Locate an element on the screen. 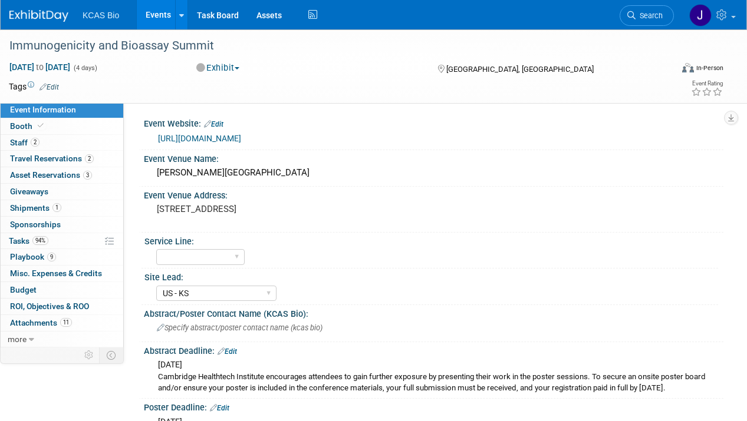  a: more is located at coordinates (62, 340).